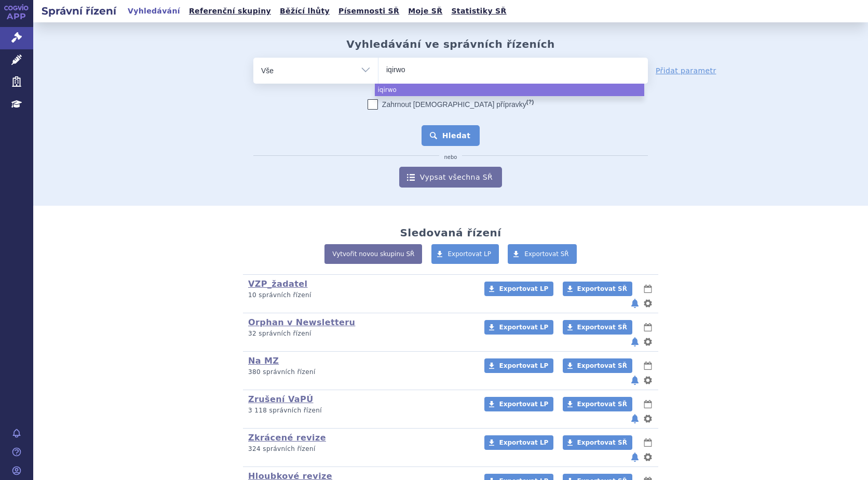 This screenshot has height=480, width=868. I want to click on i: nebo, so click(451, 157).